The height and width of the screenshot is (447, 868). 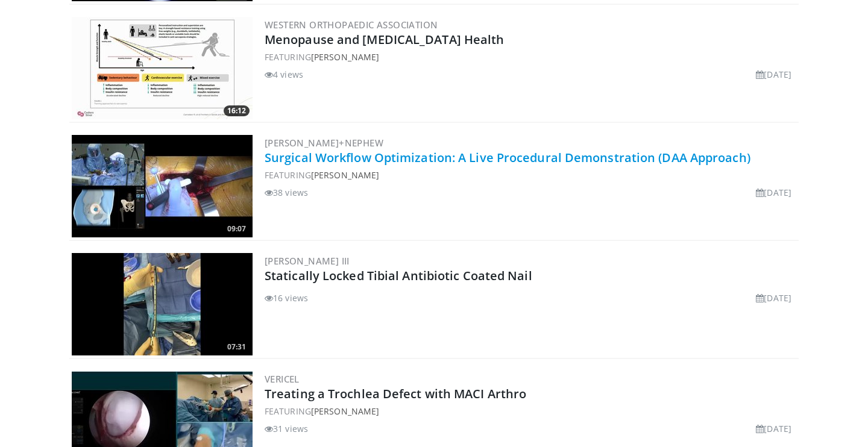 What do you see at coordinates (162, 186) in the screenshot?
I see `img: bcfc90b5-8c69-4b20-afee-af4c0acaf118.300x170_q85_crop-smart_upscale.jpg` at bounding box center [162, 186].